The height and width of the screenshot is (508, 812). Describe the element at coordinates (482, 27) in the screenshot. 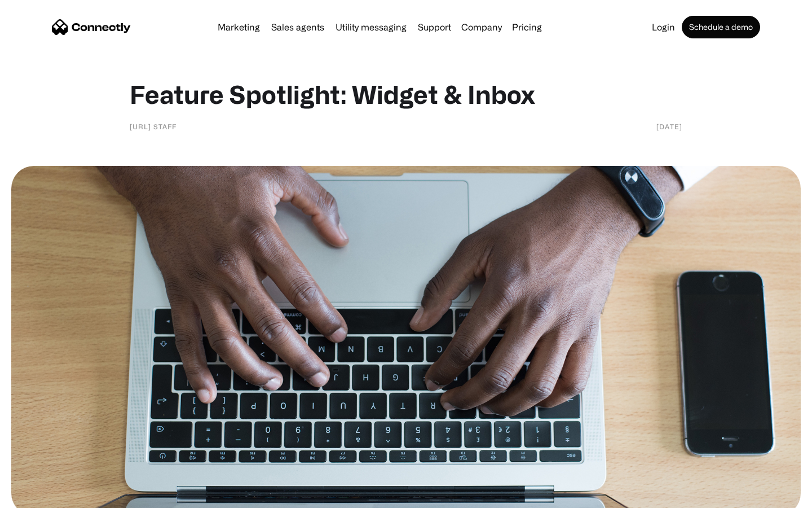

I see `div: Company` at that location.